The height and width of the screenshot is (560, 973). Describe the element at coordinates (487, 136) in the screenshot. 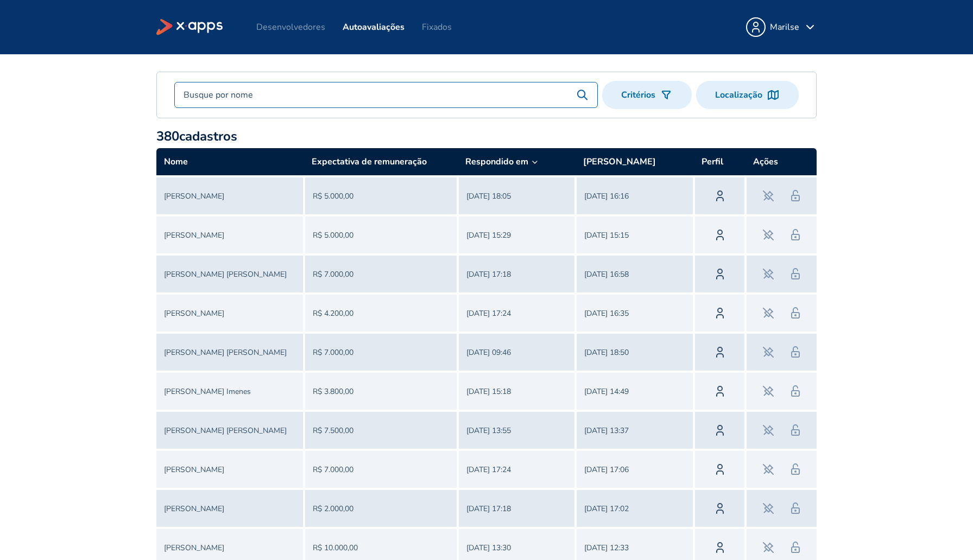

I see `h2: 380 cadastros` at that location.